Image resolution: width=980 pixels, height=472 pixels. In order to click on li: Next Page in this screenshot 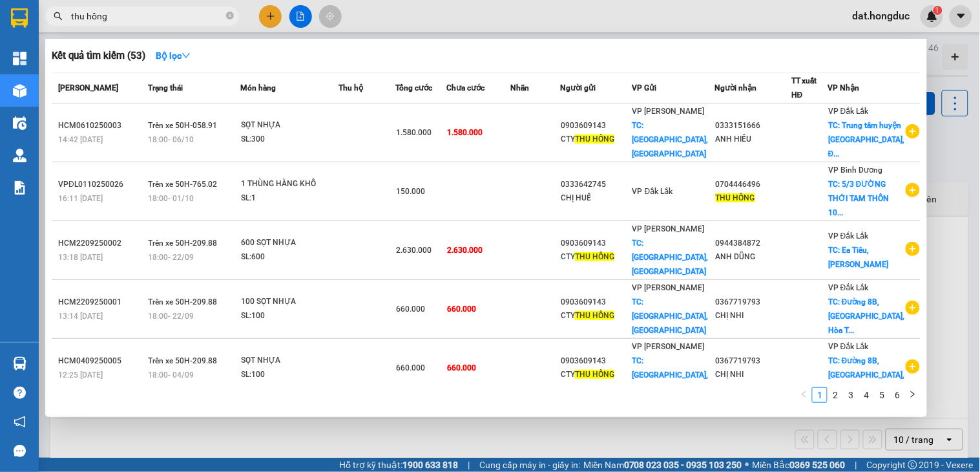, I will do `click(913, 395)`.